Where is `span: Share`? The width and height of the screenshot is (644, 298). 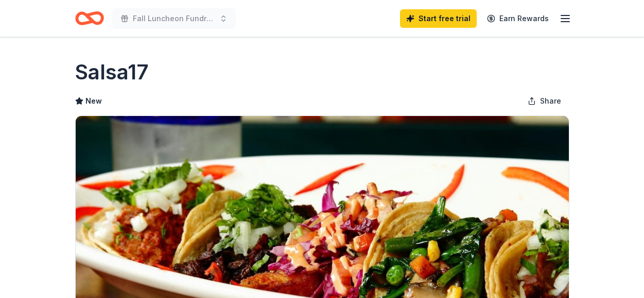 span: Share is located at coordinates (551, 101).